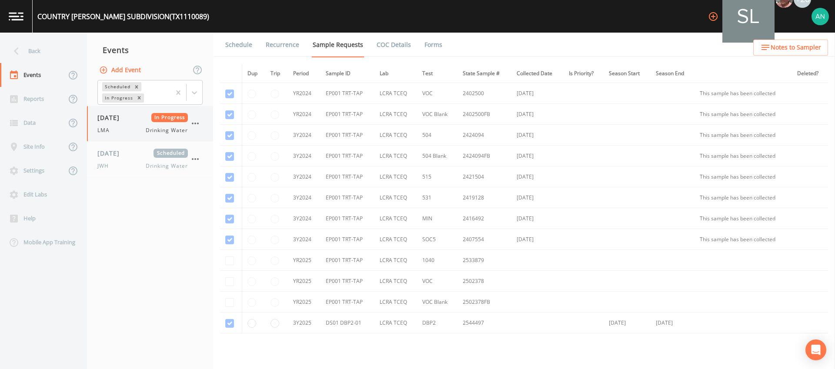 The height and width of the screenshot is (369, 835). I want to click on td: 531, so click(437, 198).